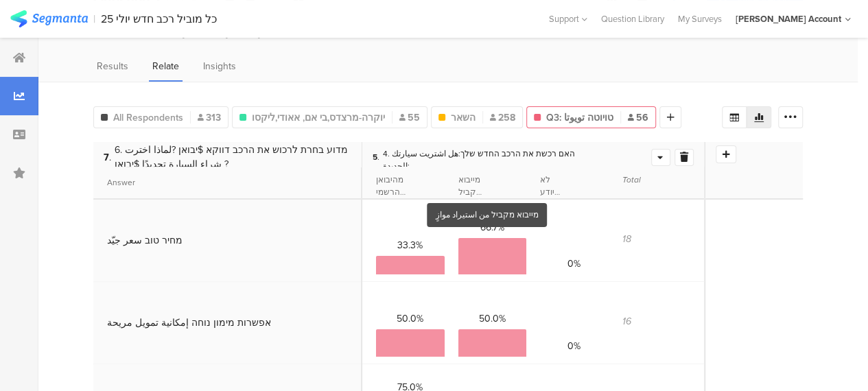 The width and height of the screenshot is (868, 391). I want to click on div: 18, so click(627, 241).